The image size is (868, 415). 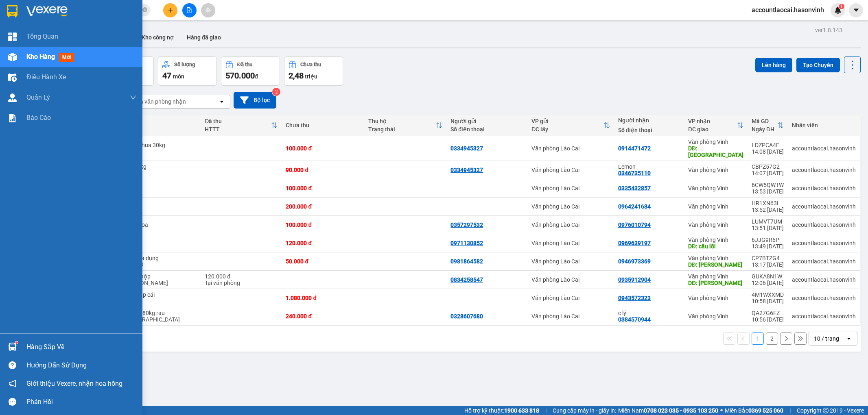 What do you see at coordinates (311, 76) in the screenshot?
I see `span: triệu` at bounding box center [311, 76].